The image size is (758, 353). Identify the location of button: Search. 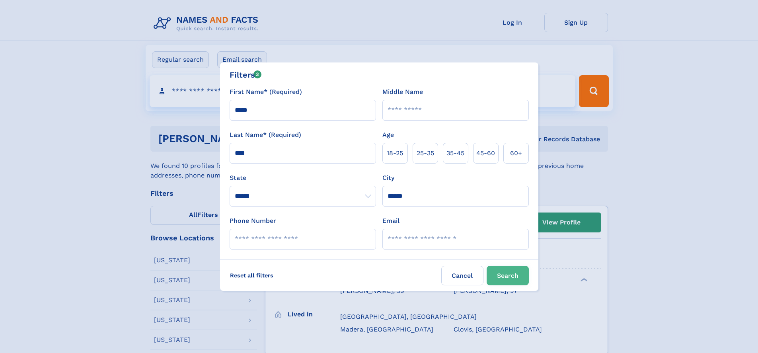
(508, 275).